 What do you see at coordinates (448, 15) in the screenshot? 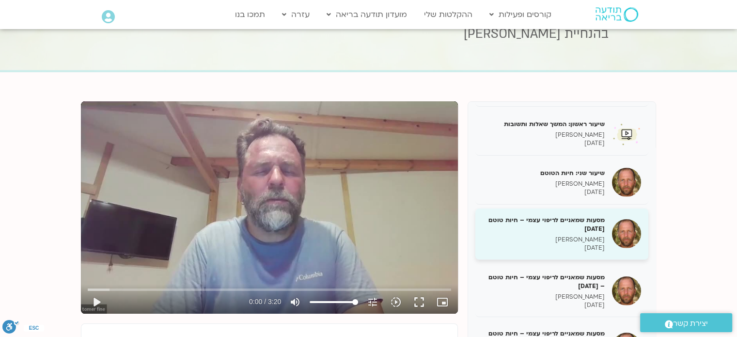
I see `a: ההקלטות שלי` at bounding box center [448, 15].